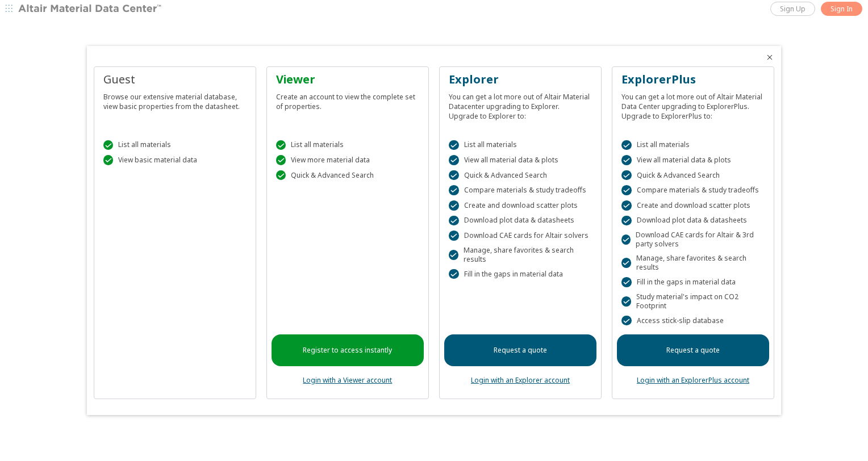 The image size is (868, 461). Describe the element at coordinates (347, 100) in the screenshot. I see `div: Create an account to view the complete set of properties.` at that location.